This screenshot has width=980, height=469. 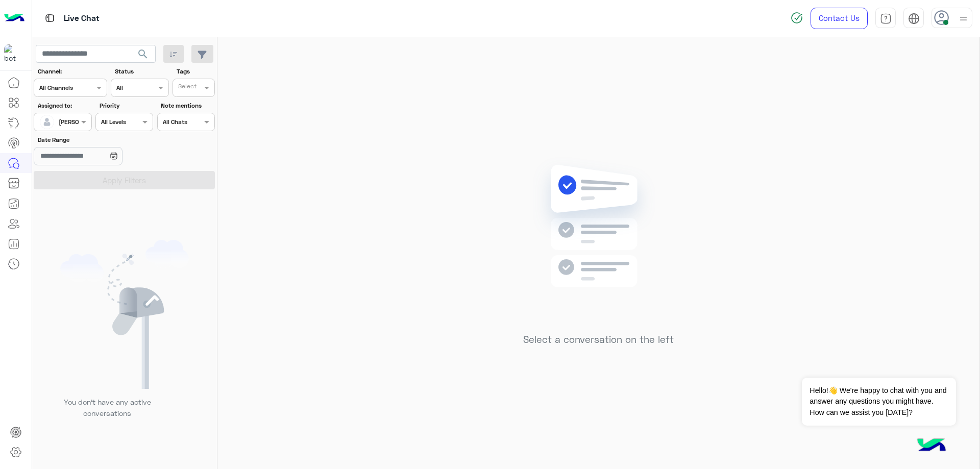 What do you see at coordinates (64, 106) in the screenshot?
I see `label: Assigned to:` at bounding box center [64, 106].